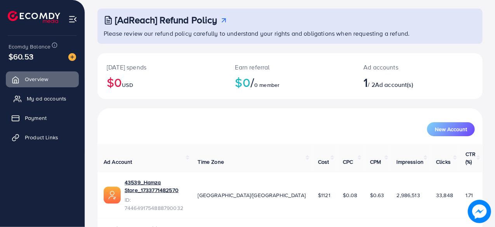  I want to click on span: $60.53, so click(21, 56).